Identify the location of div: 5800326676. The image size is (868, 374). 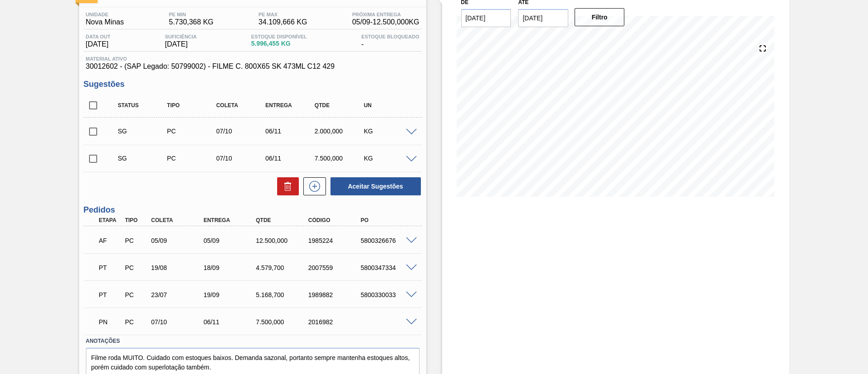
(387, 241).